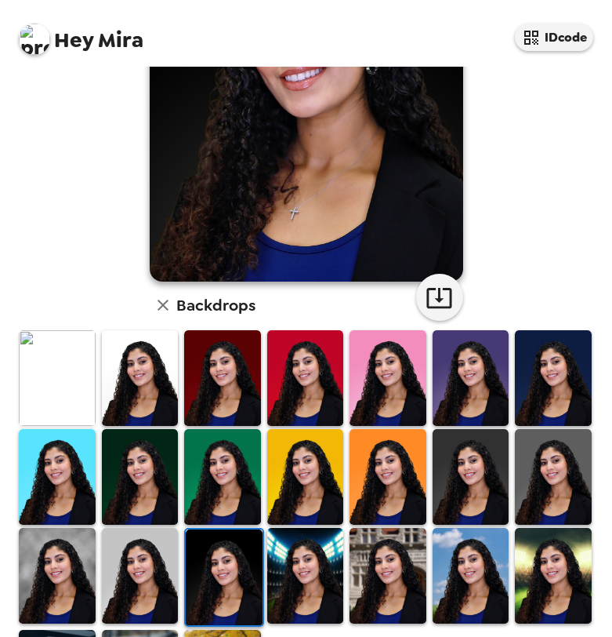 This screenshot has width=612, height=637. I want to click on img: profile pic, so click(35, 39).